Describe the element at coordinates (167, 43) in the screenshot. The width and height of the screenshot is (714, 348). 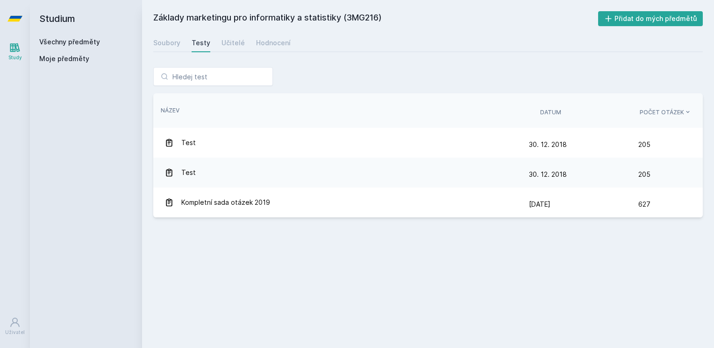
I see `a: Soubory` at that location.